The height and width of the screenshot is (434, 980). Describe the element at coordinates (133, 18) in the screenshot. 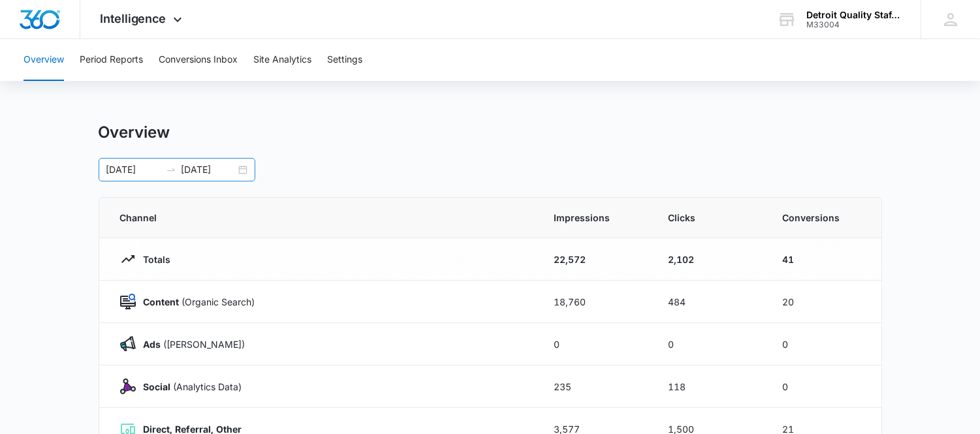

I see `span: Intelligence` at that location.